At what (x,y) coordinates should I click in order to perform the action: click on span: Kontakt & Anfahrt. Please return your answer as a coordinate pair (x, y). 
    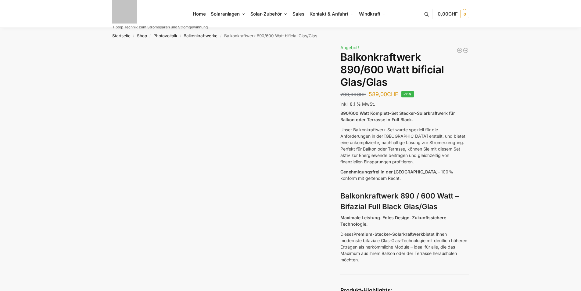
    Looking at the image, I should click on (329, 14).